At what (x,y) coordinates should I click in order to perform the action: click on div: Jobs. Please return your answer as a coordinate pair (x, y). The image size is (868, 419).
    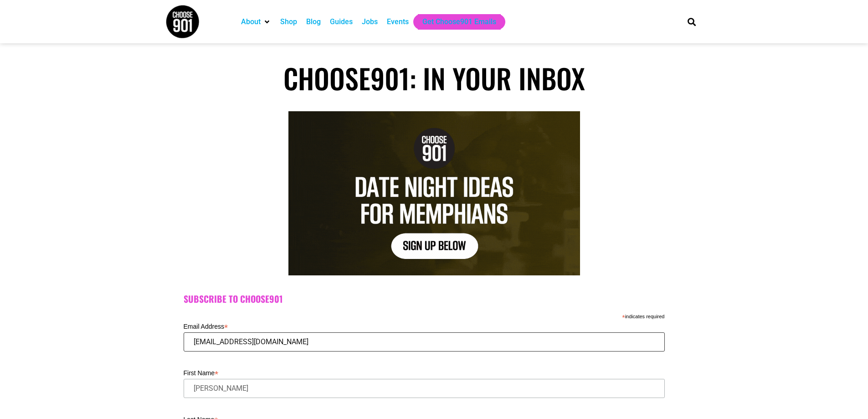
    Looking at the image, I should click on (370, 22).